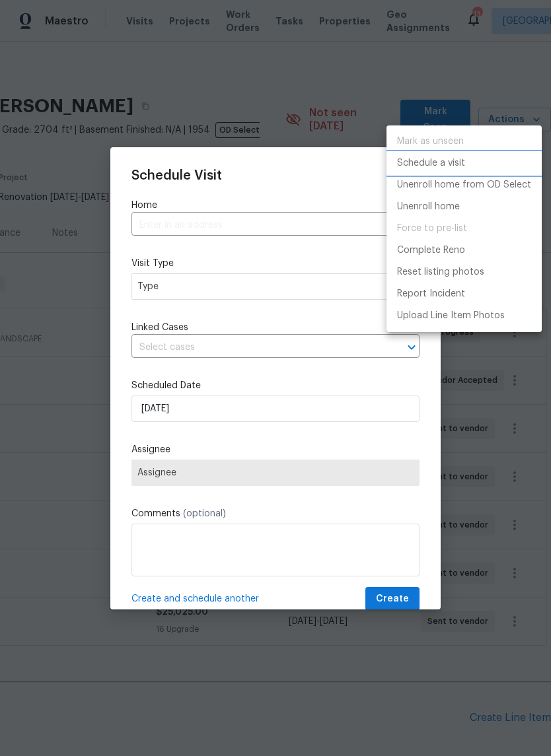  What do you see at coordinates (464, 229) in the screenshot?
I see `span: Setup visit must be completed before moving home to pre-list` at bounding box center [464, 229].